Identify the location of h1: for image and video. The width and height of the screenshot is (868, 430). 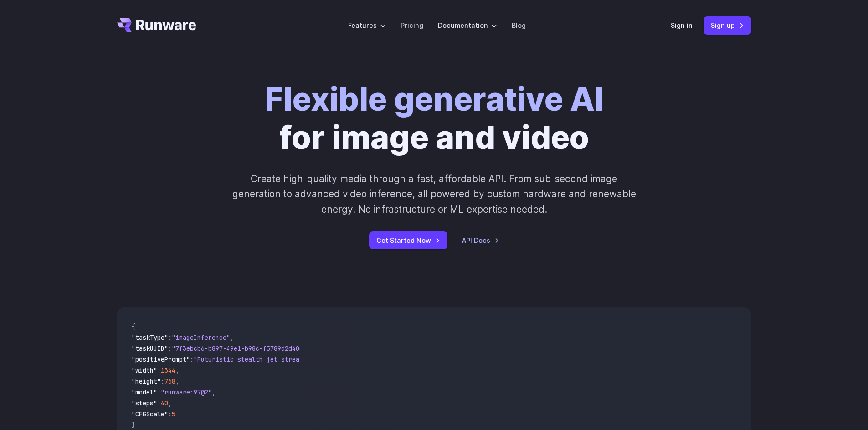
(434, 119).